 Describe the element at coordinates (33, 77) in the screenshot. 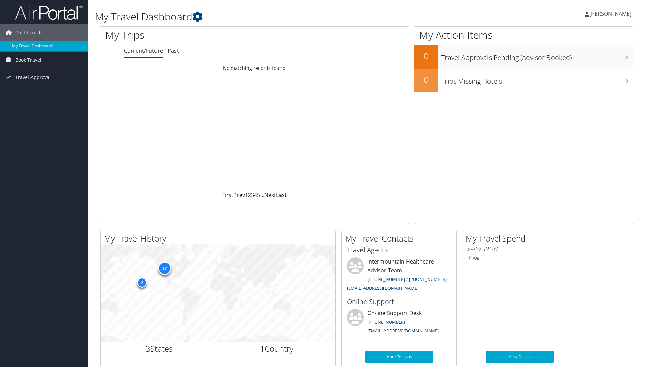

I see `span: Travel Approval` at that location.